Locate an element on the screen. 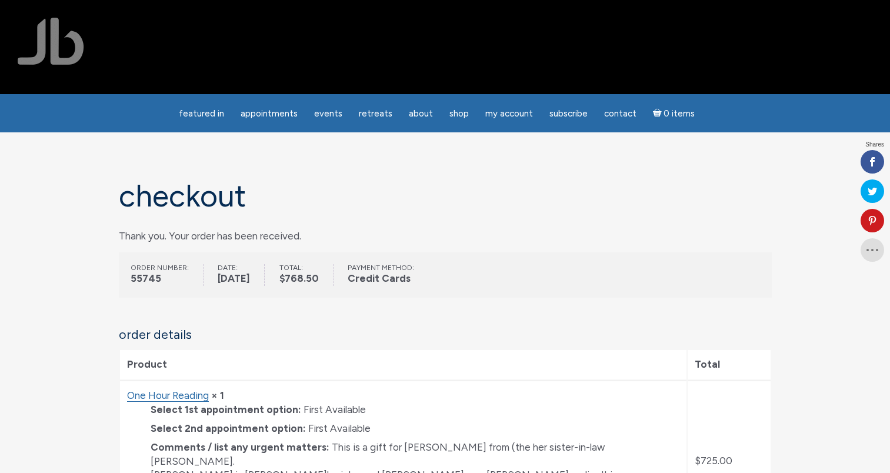  a: Jamie Butler. The Everyday Medium is located at coordinates (51, 41).